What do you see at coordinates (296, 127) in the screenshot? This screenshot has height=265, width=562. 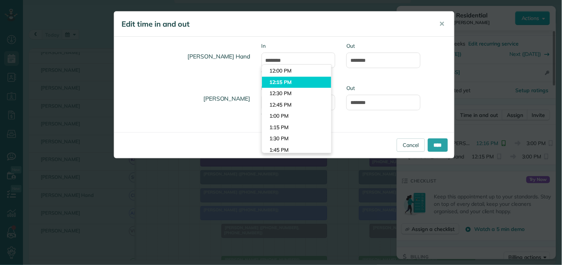 I see `li: 1:15 PM` at bounding box center [296, 127].